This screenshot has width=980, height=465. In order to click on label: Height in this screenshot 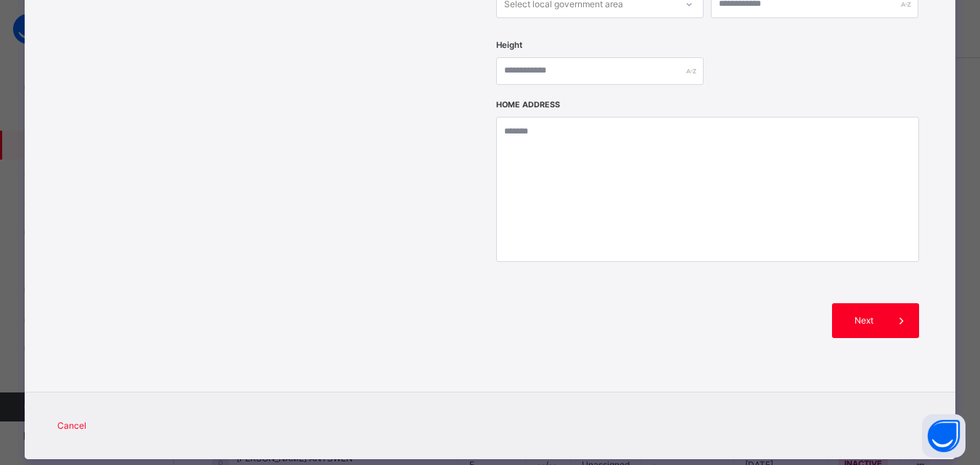, I will do `click(510, 45)`.